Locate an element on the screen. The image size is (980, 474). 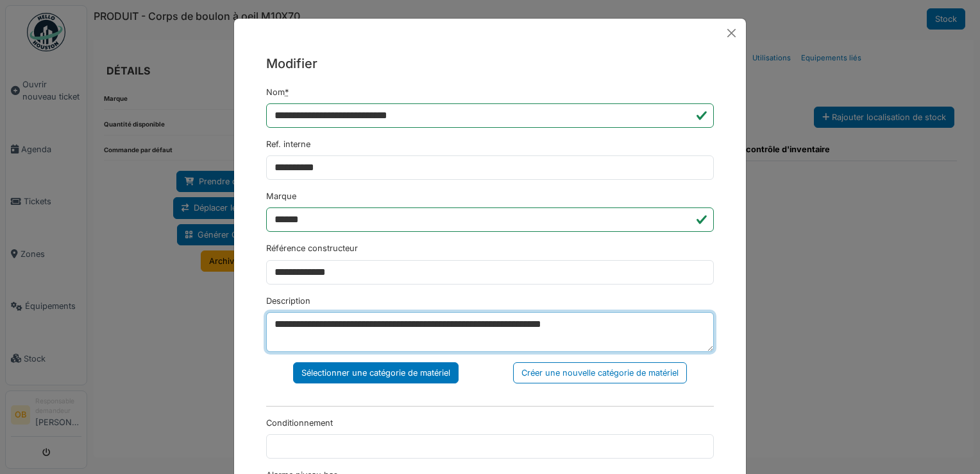
label: Nom is located at coordinates (278, 92).